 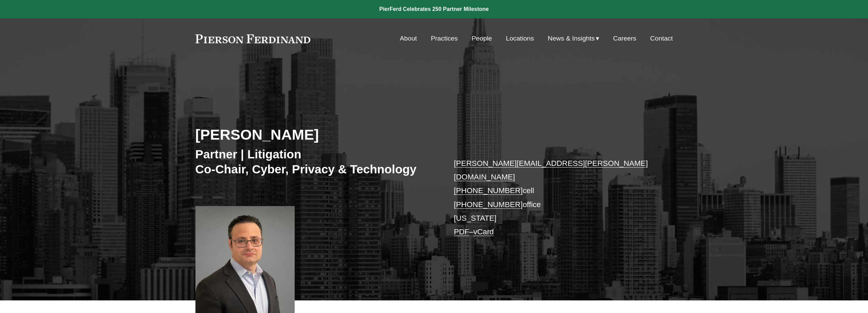 What do you see at coordinates (519, 38) in the screenshot?
I see `a: Locations` at bounding box center [519, 38].